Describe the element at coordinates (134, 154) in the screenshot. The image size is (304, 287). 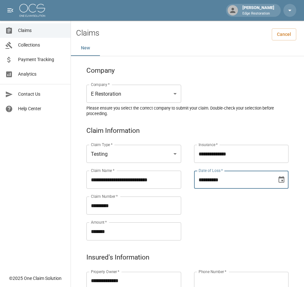
I see `div: Testing` at that location.